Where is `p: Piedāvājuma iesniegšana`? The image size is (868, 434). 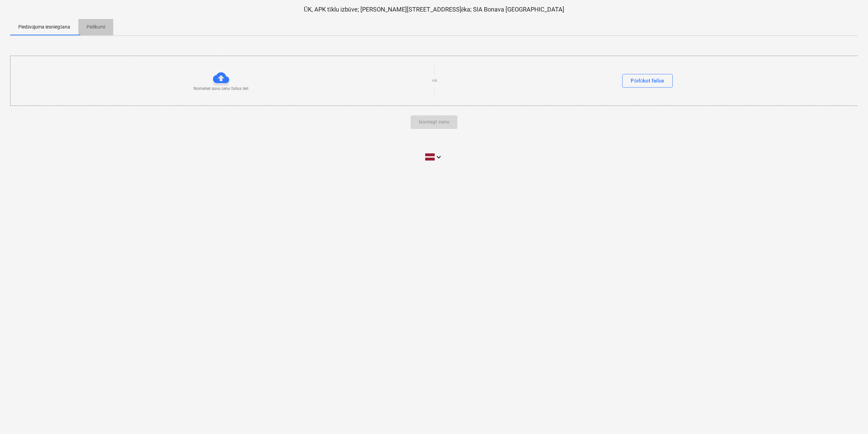
p: Piedāvājuma iesniegšana is located at coordinates (44, 27).